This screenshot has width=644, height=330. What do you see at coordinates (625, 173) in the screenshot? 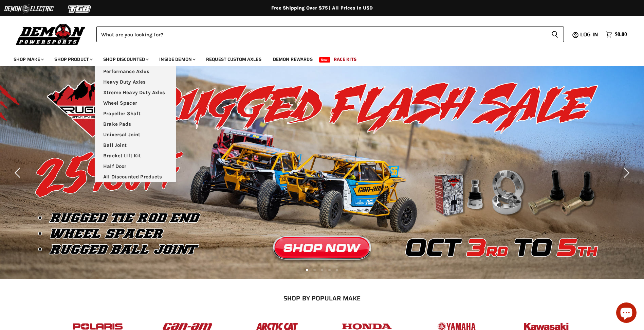
I see `button: Next` at bounding box center [625, 173].